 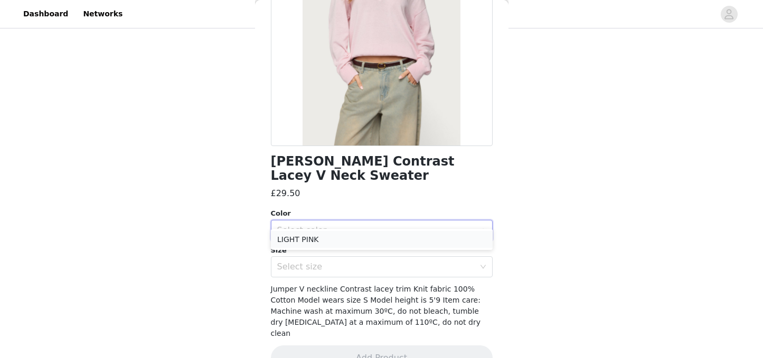 What do you see at coordinates (382, 251) in the screenshot?
I see `div: Size` at bounding box center [382, 251].